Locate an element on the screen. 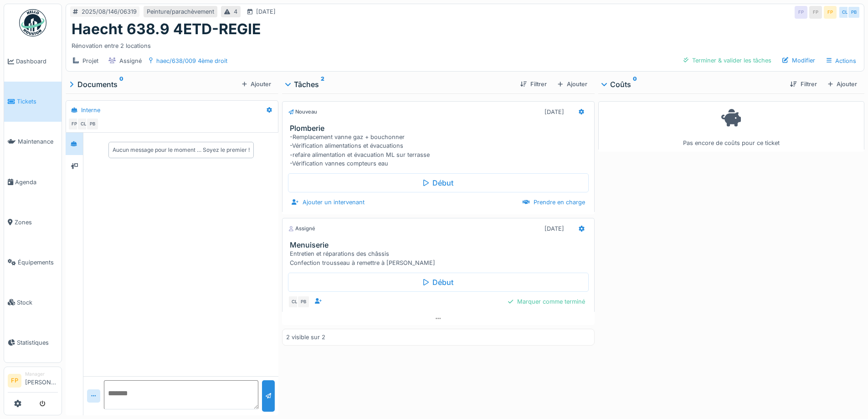  div: Tâches is located at coordinates (399, 84).